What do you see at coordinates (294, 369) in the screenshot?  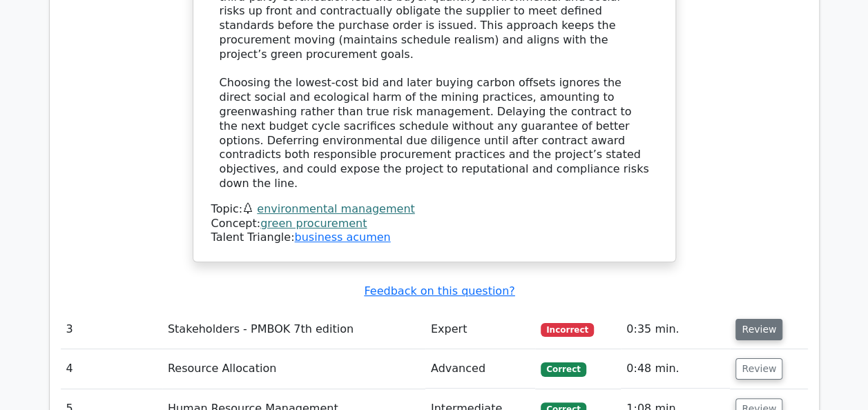 I see `td: Resource Allocation` at bounding box center [294, 369].